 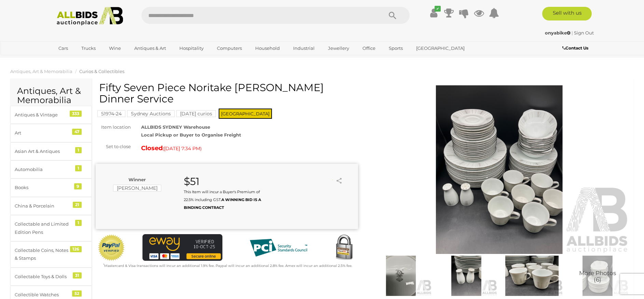 What do you see at coordinates (222, 200) in the screenshot?
I see `small: This Item will incur a Buyer's Premium of 22.5% including GST.` at bounding box center [222, 200].